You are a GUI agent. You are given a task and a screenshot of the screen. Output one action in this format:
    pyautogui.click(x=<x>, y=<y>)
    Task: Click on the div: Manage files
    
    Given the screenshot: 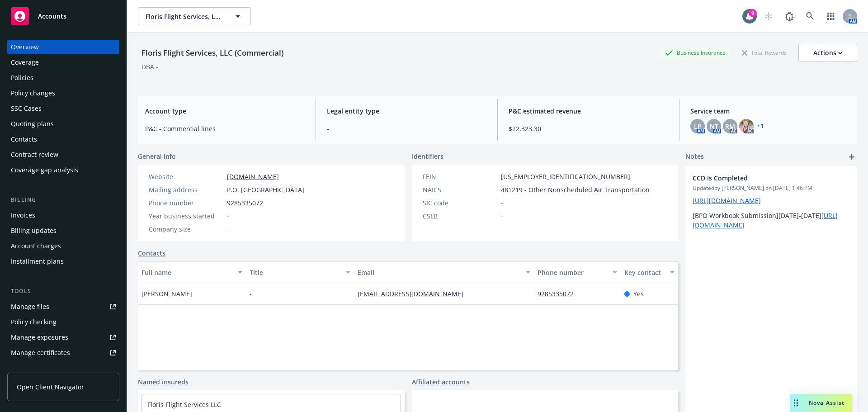 What is the action you would take?
    pyautogui.click(x=30, y=306)
    